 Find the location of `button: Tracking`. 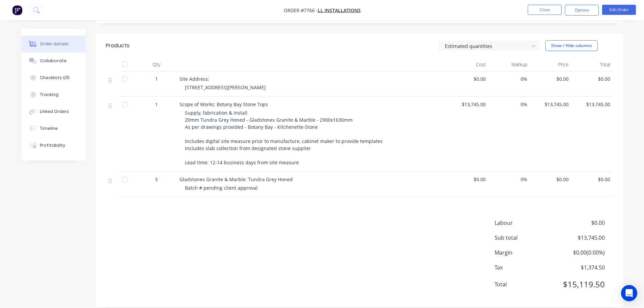

button: Tracking is located at coordinates (53, 95).